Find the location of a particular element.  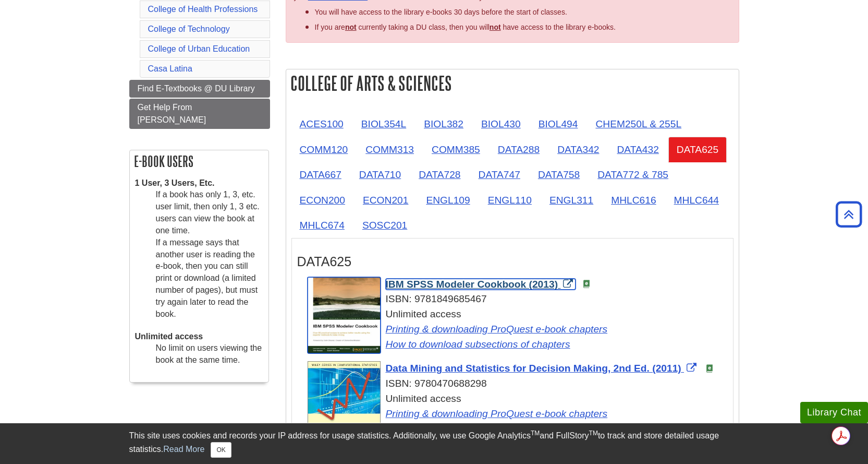

a: COMM385 is located at coordinates (455, 149).